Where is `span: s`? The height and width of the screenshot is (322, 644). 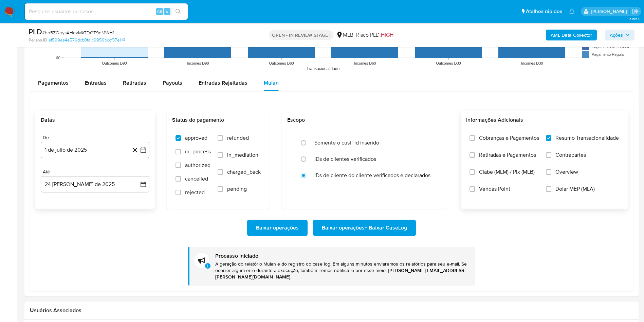
span: s is located at coordinates (167, 11).